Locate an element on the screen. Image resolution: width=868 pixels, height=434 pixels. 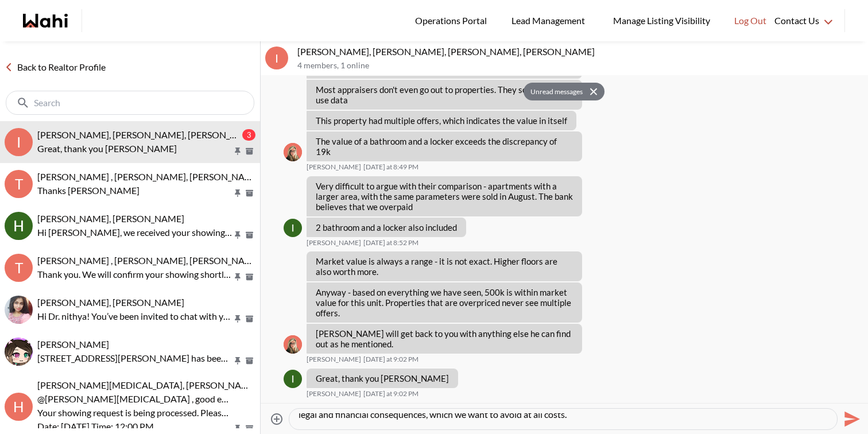
img: D is located at coordinates (18, 309).